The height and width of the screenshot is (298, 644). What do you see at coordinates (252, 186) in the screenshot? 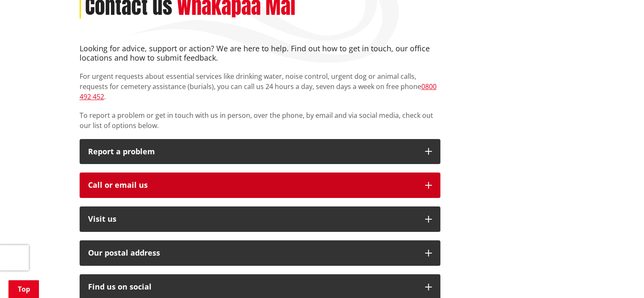
I see `div: Call or email us` at bounding box center [252, 186].